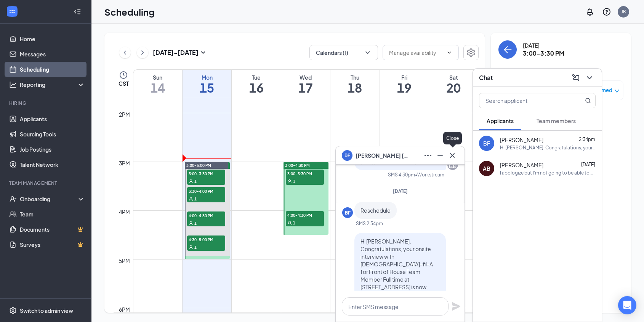  Describe the element at coordinates (354, 88) in the screenshot. I see `h1: 18` at that location.